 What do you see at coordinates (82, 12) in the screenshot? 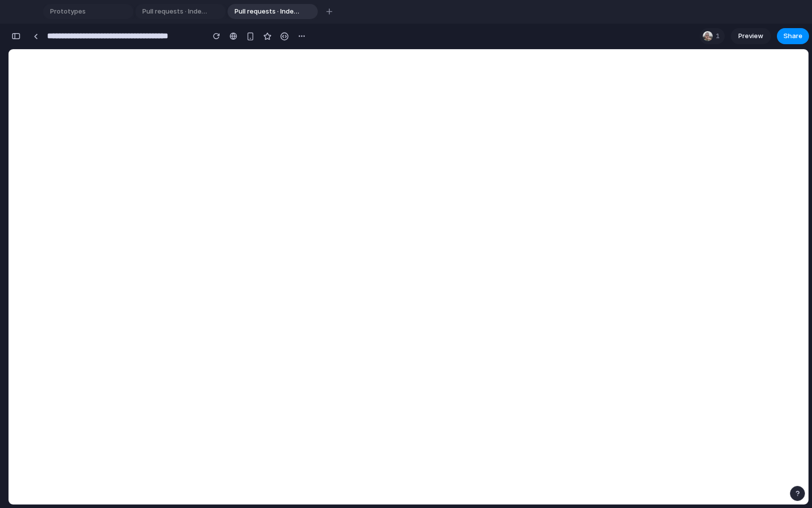
I see `span: Prototypes` at bounding box center [82, 12].